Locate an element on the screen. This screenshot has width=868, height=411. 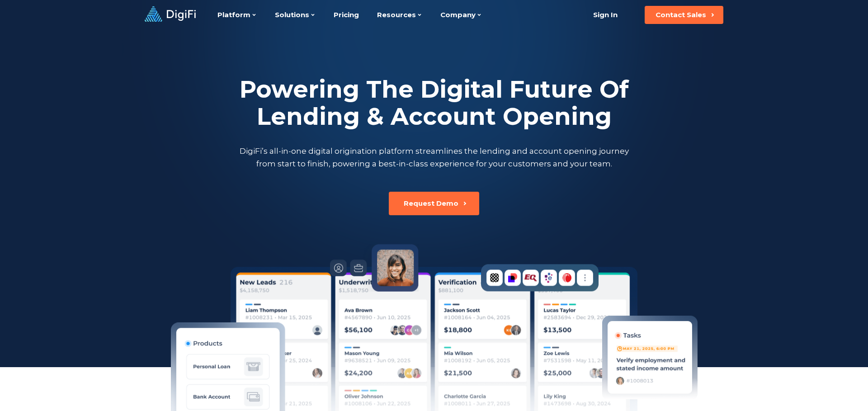
div: Contact Sales is located at coordinates (681, 15).